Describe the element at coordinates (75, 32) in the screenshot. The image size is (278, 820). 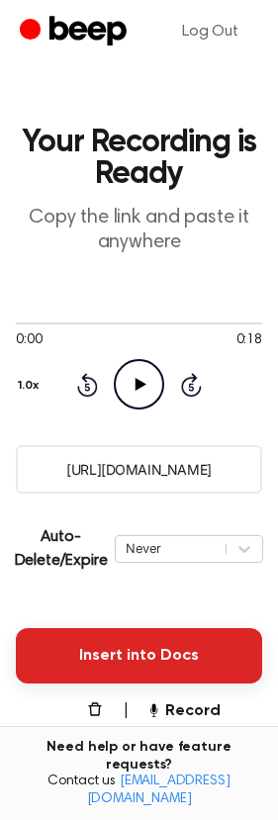
I see `a: Beep` at that location.